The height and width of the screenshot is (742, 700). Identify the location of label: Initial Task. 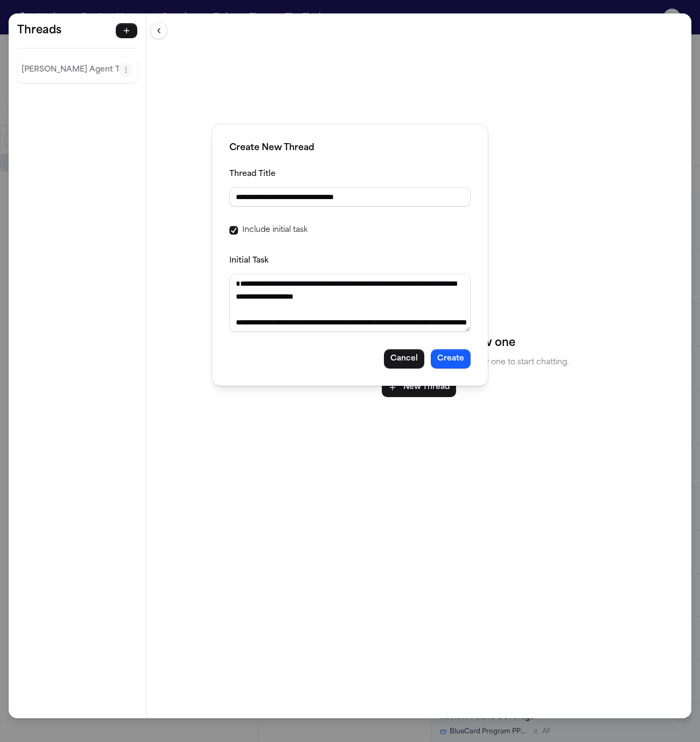
(249, 261).